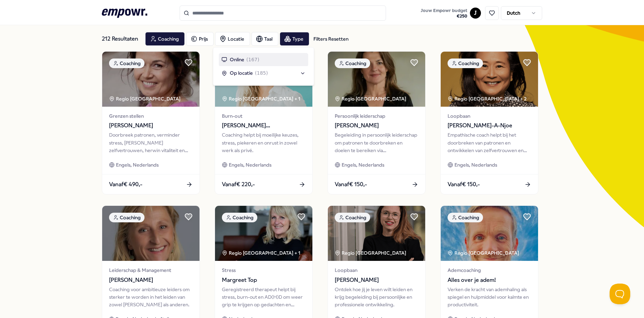  I want to click on div: Begeleiding in persoonlijk leiderschap om patronen te doorbreken en doelen te bereiken via bewust..., so click(377, 143).